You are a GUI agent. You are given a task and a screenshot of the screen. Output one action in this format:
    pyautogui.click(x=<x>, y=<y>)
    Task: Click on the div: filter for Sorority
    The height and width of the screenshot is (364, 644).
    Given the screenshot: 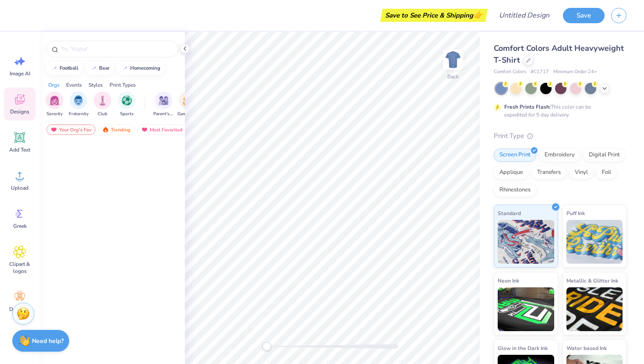 What is the action you would take?
    pyautogui.click(x=54, y=104)
    